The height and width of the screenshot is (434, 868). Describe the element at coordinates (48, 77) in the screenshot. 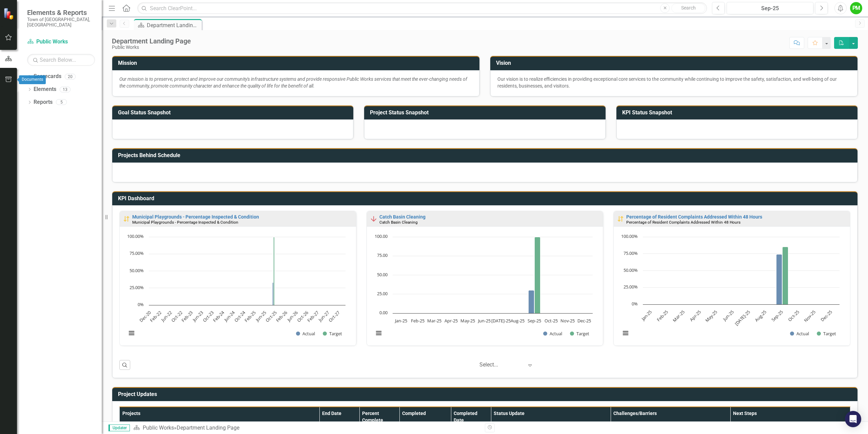

I see `a: Scorecards` at that location.